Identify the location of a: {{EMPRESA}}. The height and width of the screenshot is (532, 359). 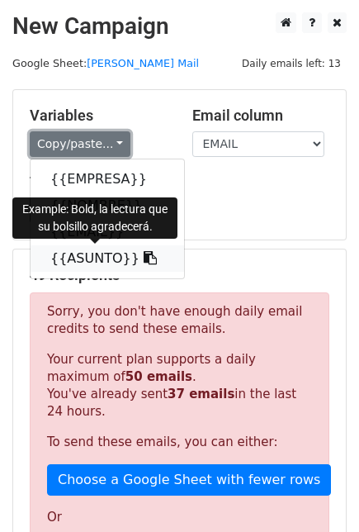
(107, 179).